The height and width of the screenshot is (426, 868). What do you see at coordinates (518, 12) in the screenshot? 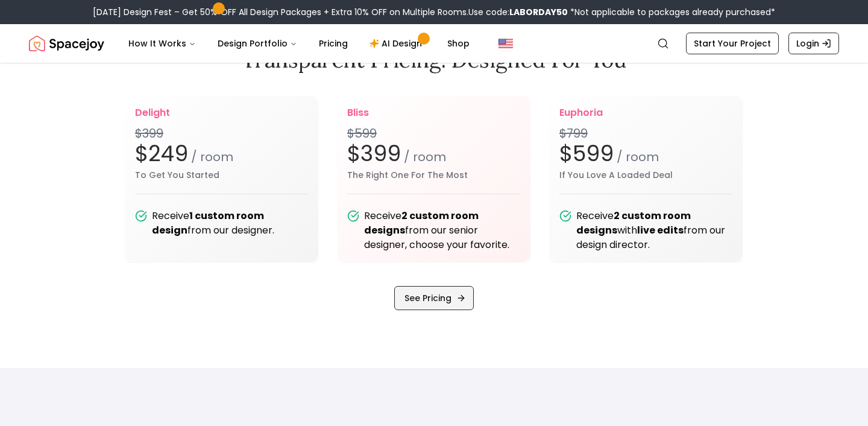
I see `span: Use code:` at bounding box center [518, 12].